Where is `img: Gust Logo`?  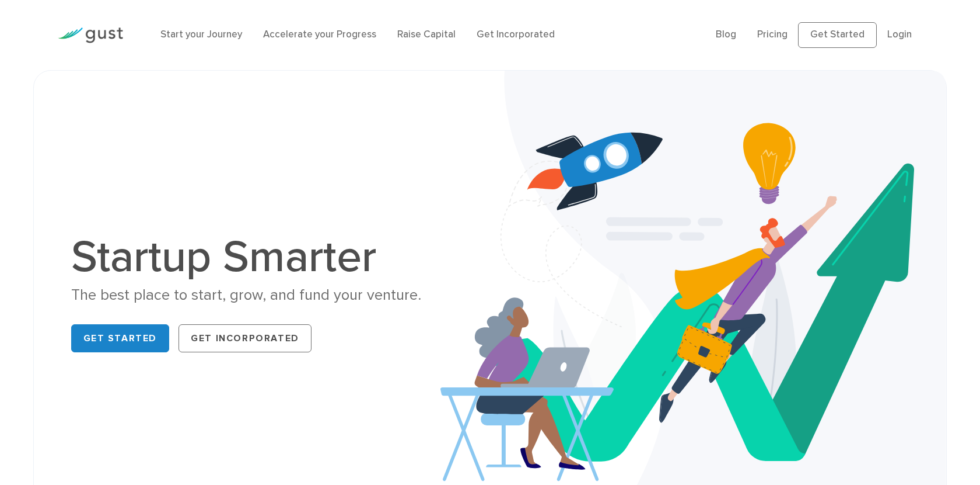
img: Gust Logo is located at coordinates (90, 35).